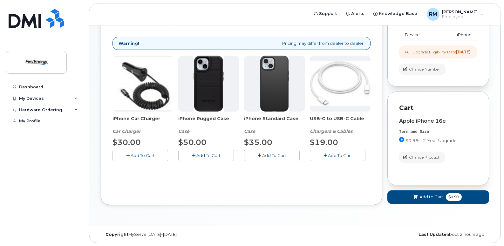  I want to click on div: iPhone Car Charger, so click(143, 125).